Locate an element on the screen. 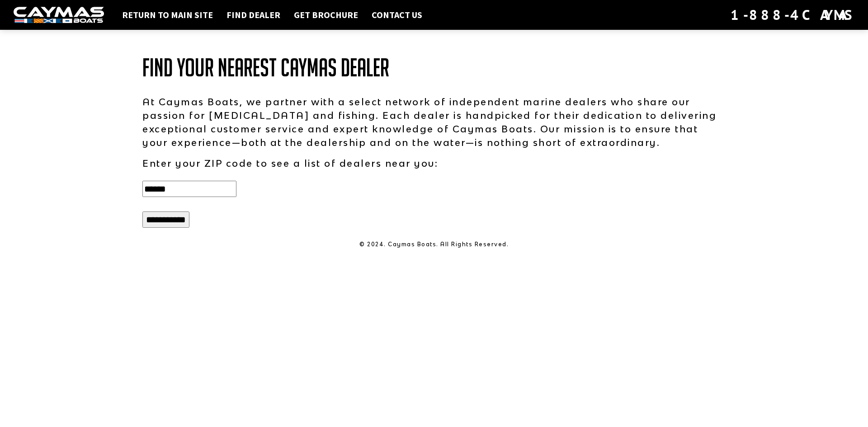  a: Get Brochure is located at coordinates (326, 15).